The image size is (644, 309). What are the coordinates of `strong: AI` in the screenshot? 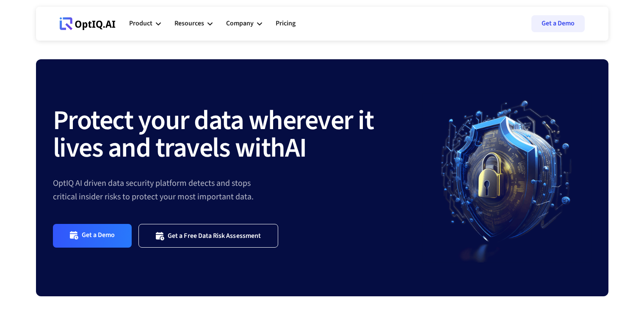 It's located at (295, 148).